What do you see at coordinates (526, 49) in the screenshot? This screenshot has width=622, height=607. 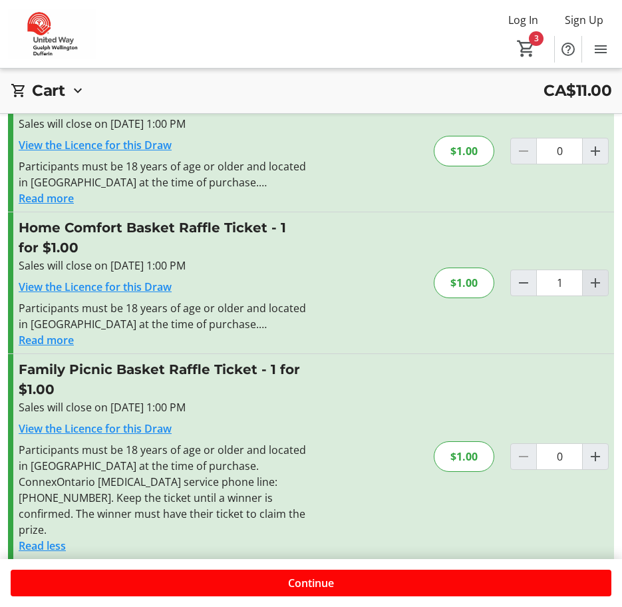 I see `button: Cart` at bounding box center [526, 49].